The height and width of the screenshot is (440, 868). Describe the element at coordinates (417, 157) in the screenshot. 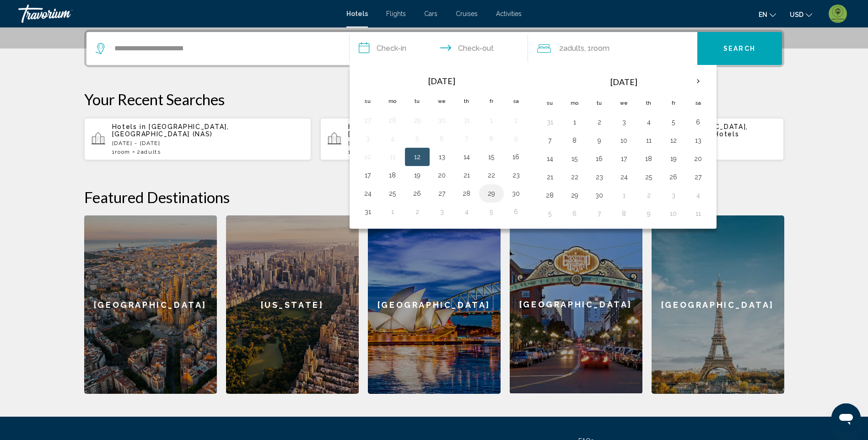

I see `button: Day 12` at that location.